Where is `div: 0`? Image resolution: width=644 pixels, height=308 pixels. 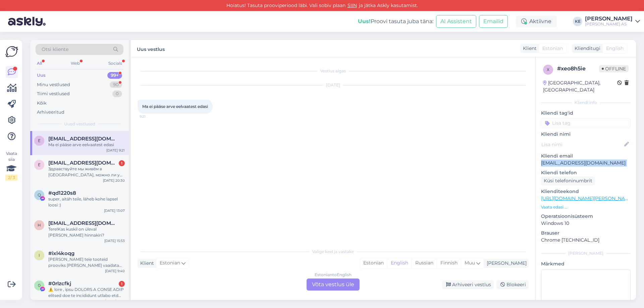
div: 0 is located at coordinates (117, 94).